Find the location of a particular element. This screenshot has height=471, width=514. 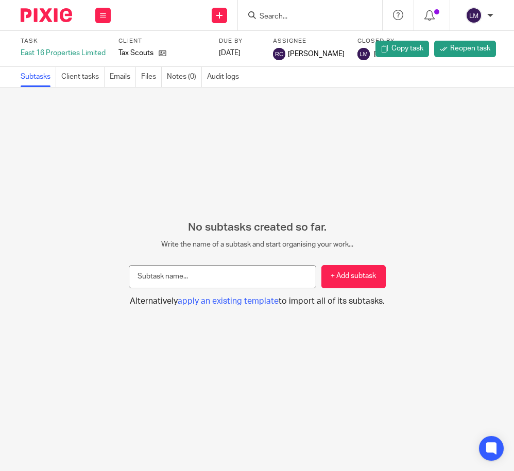

span: Reopen task is located at coordinates (470, 48).